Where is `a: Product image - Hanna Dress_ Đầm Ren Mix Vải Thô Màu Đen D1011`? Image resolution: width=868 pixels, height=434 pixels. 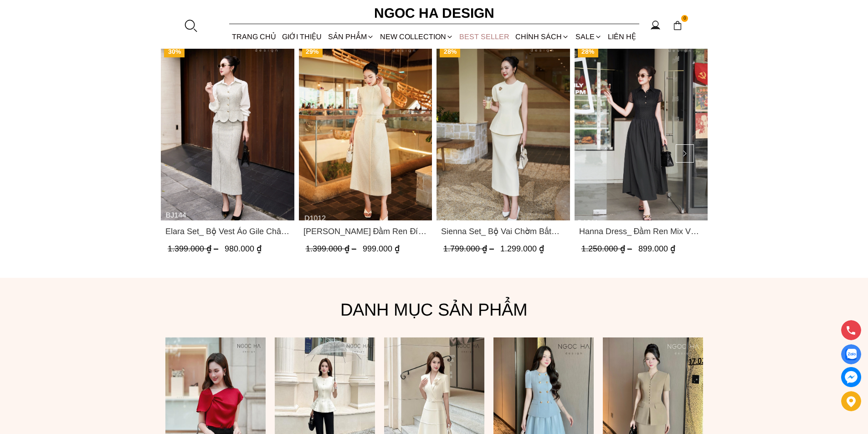 a: Product image - Hanna Dress_ Đầm Ren Mix Vải Thô Màu Đen D1011 is located at coordinates (641, 132).